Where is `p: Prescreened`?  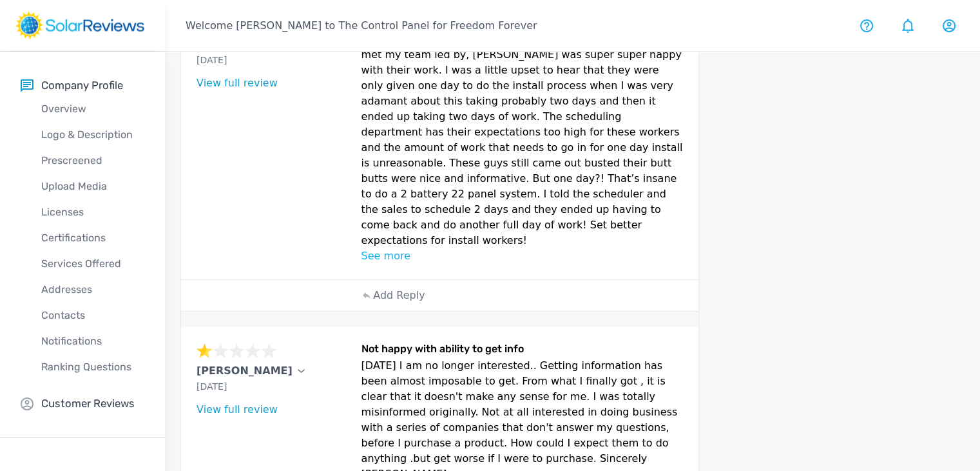
p: Prescreened is located at coordinates (92, 161).